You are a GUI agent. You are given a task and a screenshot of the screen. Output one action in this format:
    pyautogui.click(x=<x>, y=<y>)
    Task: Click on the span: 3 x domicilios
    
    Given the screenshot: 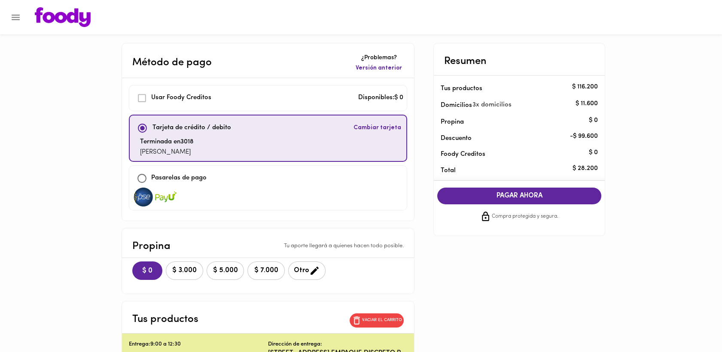 What is the action you would take?
    pyautogui.click(x=492, y=105)
    